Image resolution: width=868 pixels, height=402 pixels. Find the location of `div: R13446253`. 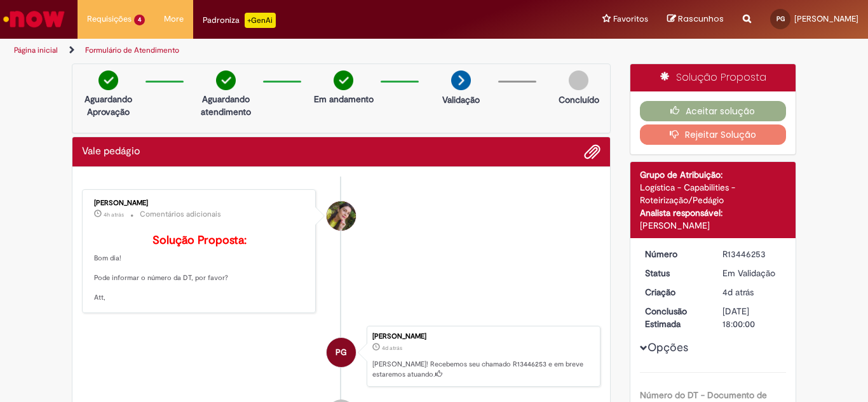

div: R13446253 is located at coordinates (752, 254).